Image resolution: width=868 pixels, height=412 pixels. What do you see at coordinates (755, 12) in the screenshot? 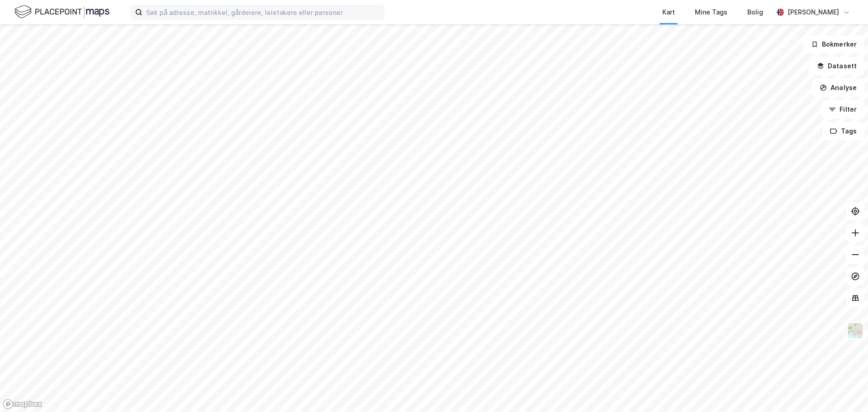
I see `div: Bolig` at bounding box center [755, 12].